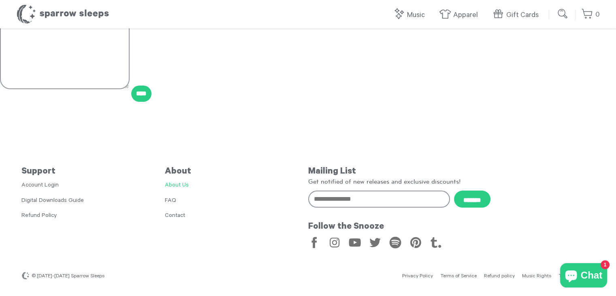 The width and height of the screenshot is (616, 296). Describe the element at coordinates (411, 15) in the screenshot. I see `a: Music` at that location.